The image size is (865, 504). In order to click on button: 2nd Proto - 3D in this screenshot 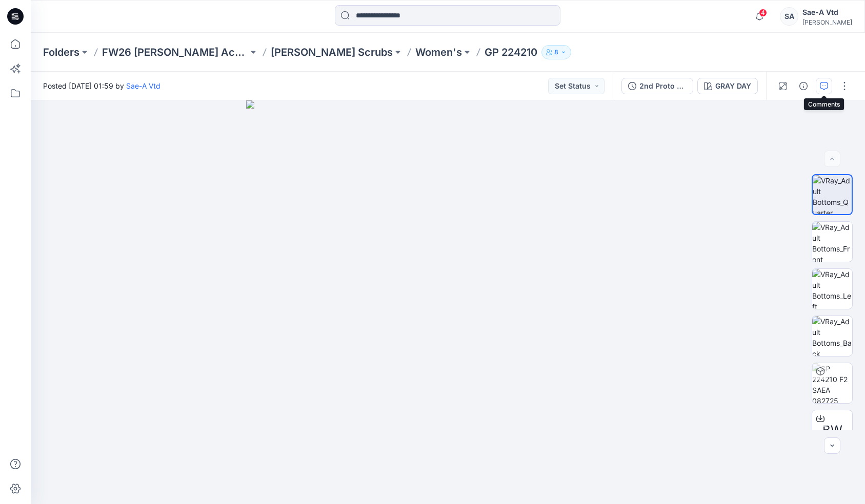, I will do `click(658, 86)`.